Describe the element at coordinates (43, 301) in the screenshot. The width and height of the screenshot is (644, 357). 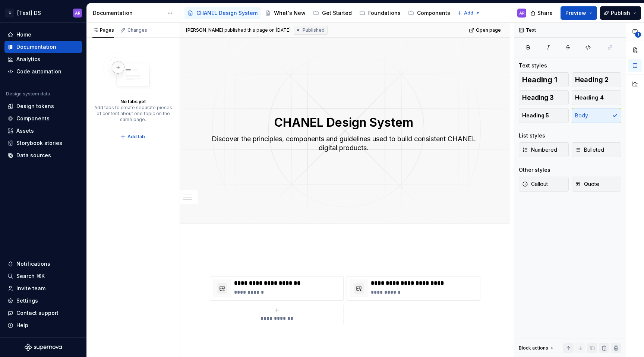
I see `a: Settings` at that location.